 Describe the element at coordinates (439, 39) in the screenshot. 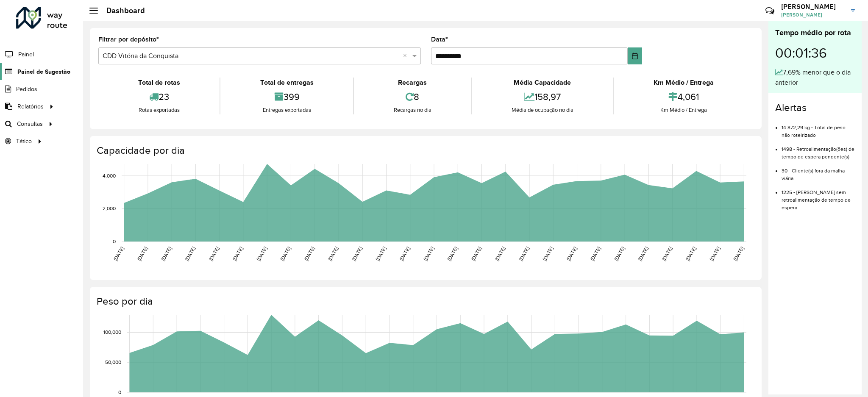

I see `label: Data` at that location.